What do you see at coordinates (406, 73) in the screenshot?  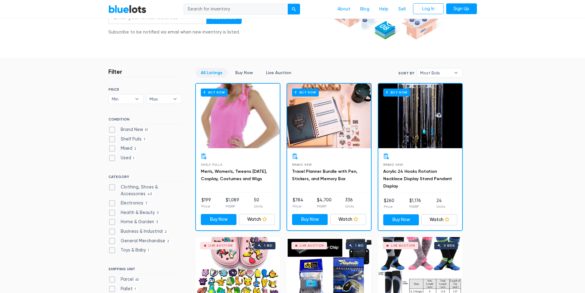 I see `label: Sort By` at bounding box center [406, 73].